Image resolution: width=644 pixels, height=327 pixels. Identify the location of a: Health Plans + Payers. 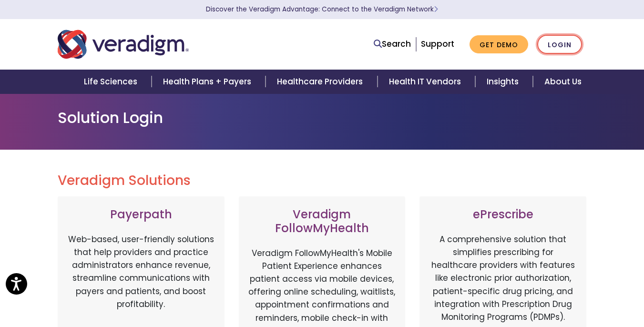
(208, 81).